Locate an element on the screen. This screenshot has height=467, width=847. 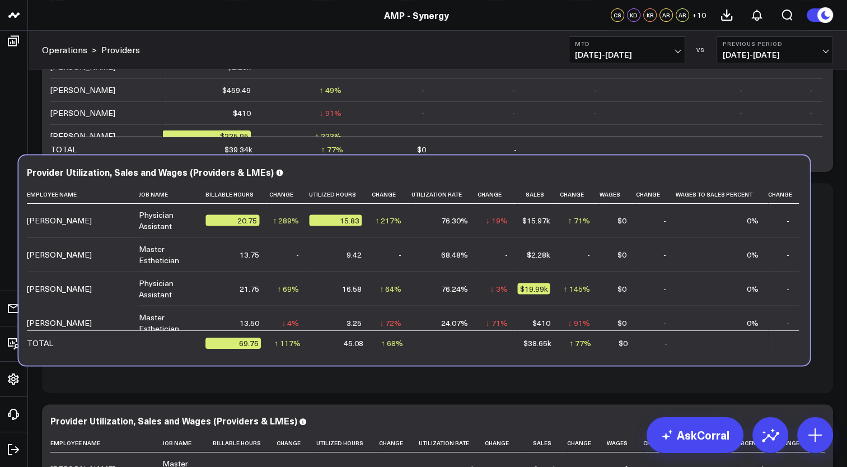
div: KD is located at coordinates (634, 15).